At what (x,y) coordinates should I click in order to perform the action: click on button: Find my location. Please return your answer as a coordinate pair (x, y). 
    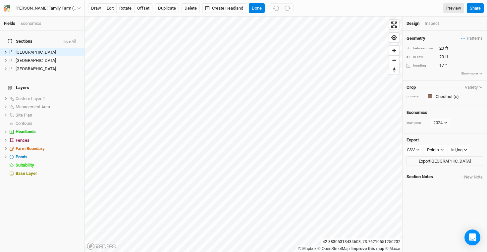
    Looking at the image, I should click on (394, 37).